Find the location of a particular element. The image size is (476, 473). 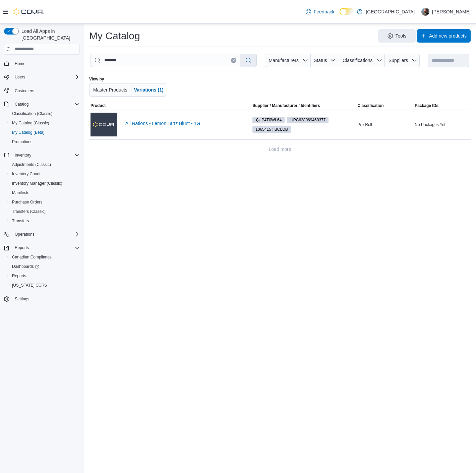

a: Transfers (Classic) is located at coordinates (29, 212).